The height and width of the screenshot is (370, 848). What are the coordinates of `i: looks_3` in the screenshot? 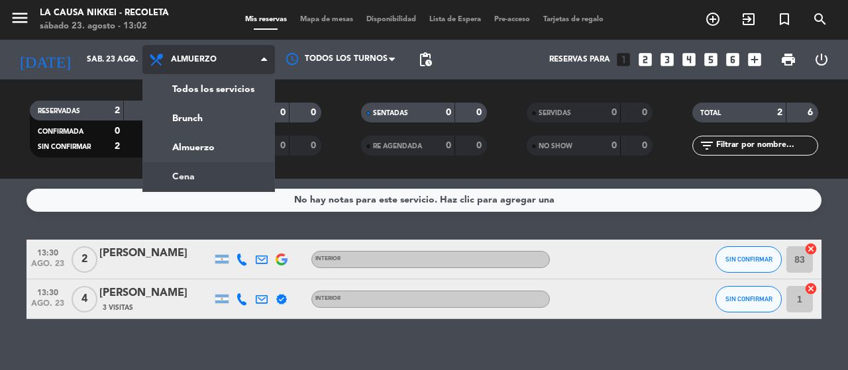 It's located at (667, 60).